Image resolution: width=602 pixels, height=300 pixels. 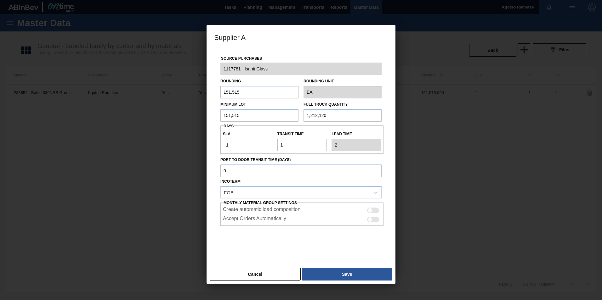 What do you see at coordinates (231, 182) in the screenshot?
I see `label: Incoterm` at bounding box center [231, 182].